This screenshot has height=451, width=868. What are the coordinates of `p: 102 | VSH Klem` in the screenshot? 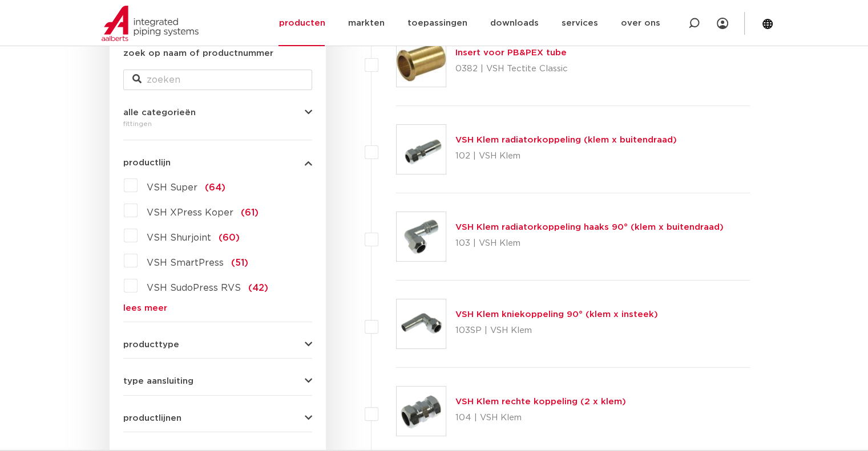 It's located at (567, 157).